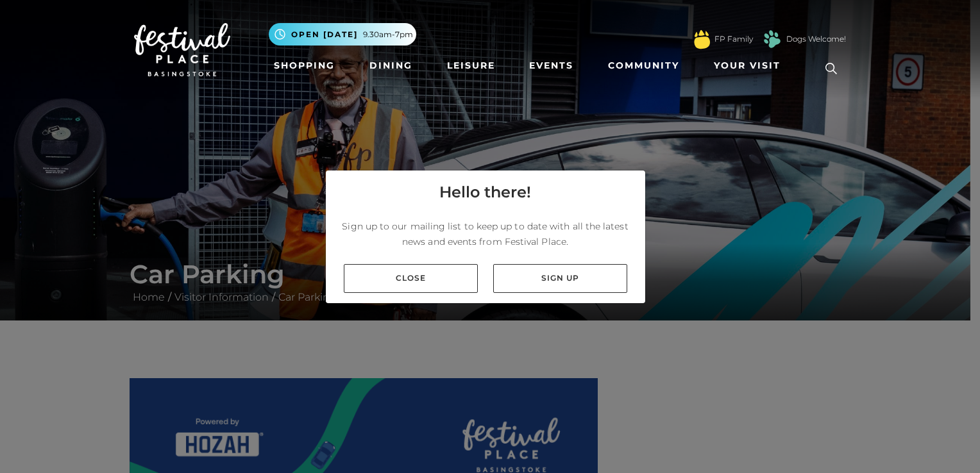  I want to click on a: Leisure, so click(471, 65).